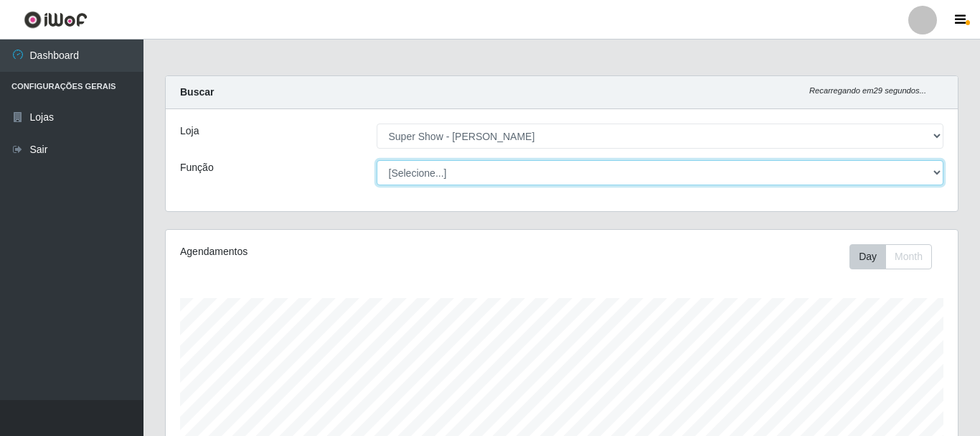 The height and width of the screenshot is (436, 980). What do you see at coordinates (189, 131) in the screenshot?
I see `label: Loja` at bounding box center [189, 131].